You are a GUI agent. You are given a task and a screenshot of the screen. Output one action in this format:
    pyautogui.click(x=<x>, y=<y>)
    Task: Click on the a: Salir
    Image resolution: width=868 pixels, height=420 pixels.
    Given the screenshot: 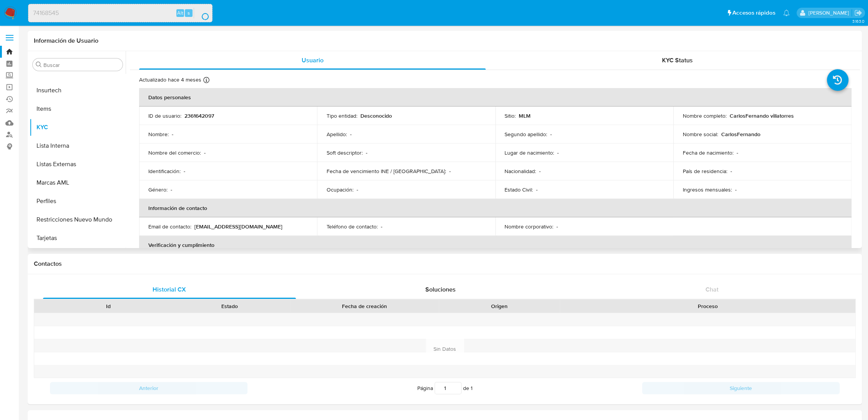 What is the action you would take?
    pyautogui.click(x=858, y=13)
    